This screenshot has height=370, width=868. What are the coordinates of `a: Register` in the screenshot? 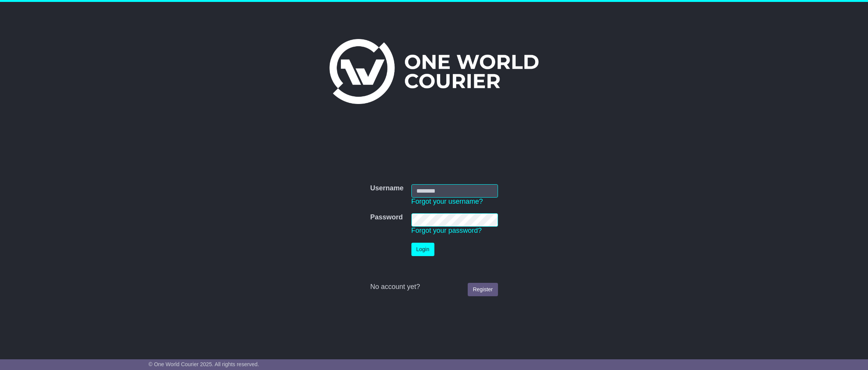 It's located at (482, 290).